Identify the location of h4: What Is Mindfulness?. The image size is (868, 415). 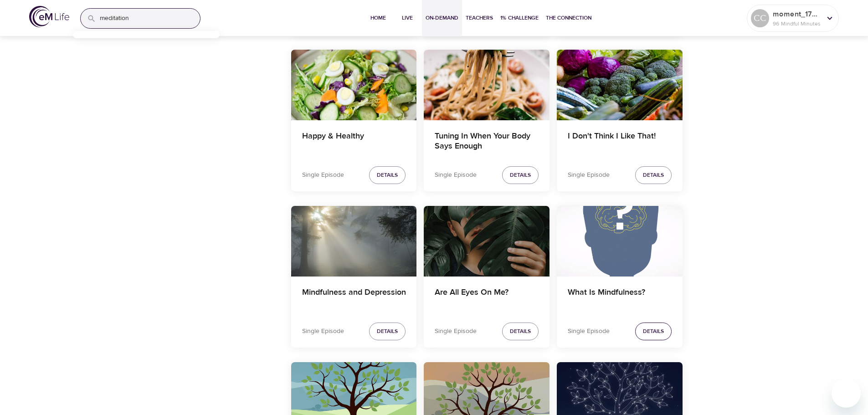
(619, 299).